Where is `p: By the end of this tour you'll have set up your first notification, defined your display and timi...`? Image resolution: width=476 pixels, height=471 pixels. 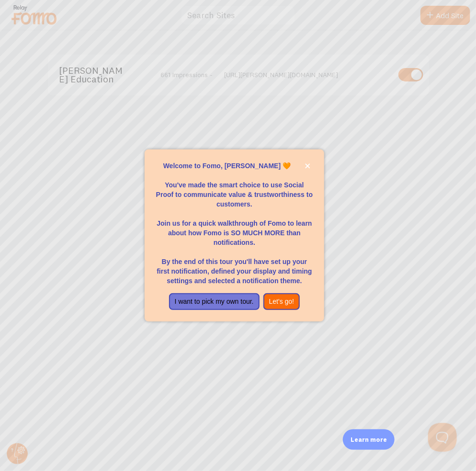 p: By the end of this tour you'll have set up your first notification, defined your display and timi... is located at coordinates (235, 267).